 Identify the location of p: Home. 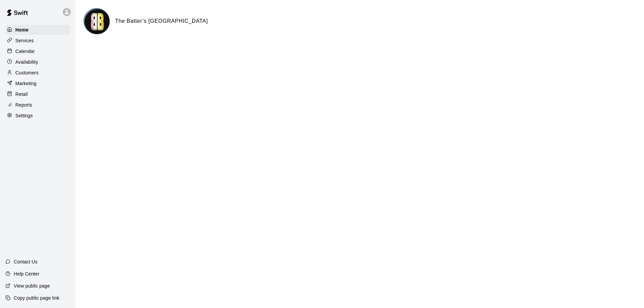
(22, 30).